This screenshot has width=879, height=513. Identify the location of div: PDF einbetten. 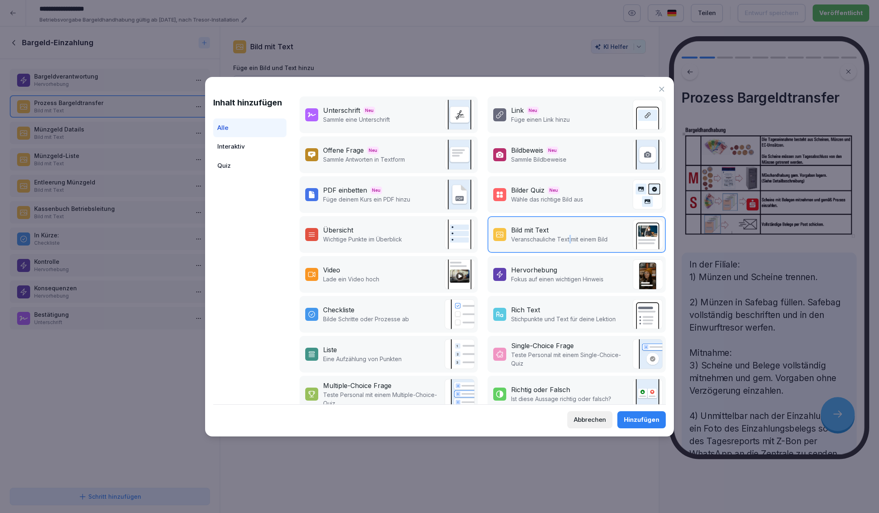
(345, 190).